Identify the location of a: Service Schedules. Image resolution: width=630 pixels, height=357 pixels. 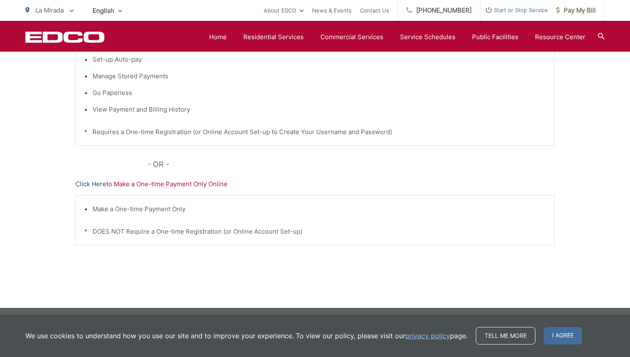
(428, 37).